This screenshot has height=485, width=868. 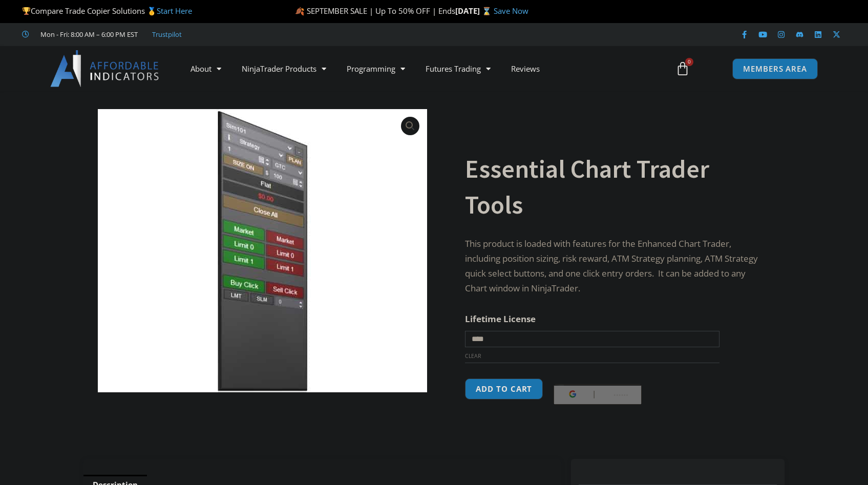 I want to click on a: Clear options, so click(x=472, y=356).